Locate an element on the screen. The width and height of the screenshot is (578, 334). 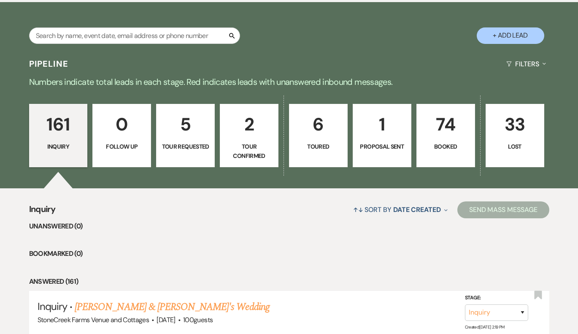
p: 2 is located at coordinates (249, 124).